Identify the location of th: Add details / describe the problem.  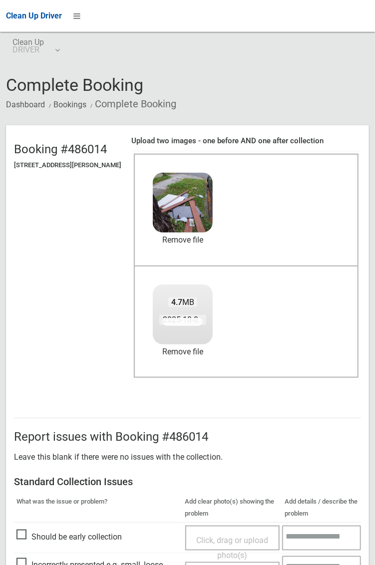
(322, 508).